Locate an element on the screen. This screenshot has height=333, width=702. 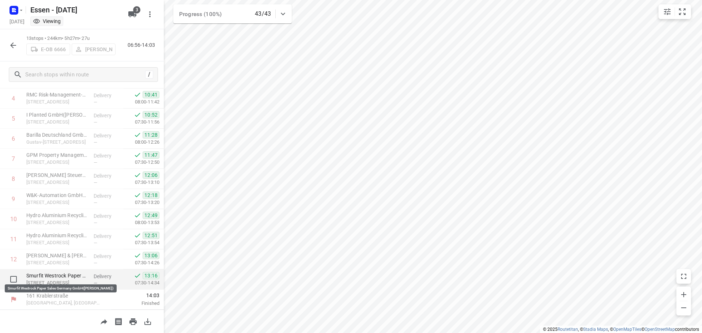
a: OpenMapTiles is located at coordinates (627, 330).